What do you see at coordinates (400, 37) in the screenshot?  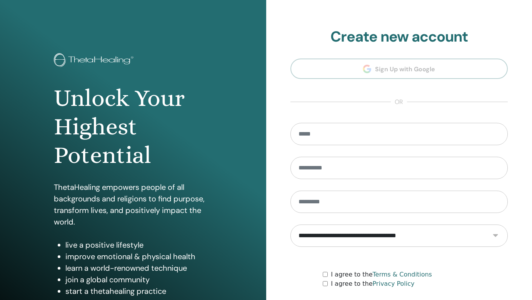 I see `h2: Create new account` at bounding box center [400, 37].